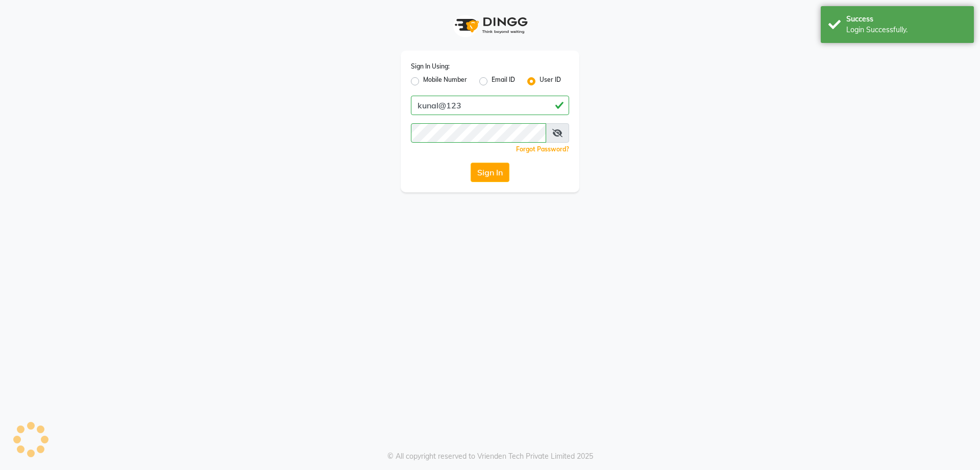  What do you see at coordinates (445, 82) in the screenshot?
I see `label: Mobile Number` at bounding box center [445, 82].